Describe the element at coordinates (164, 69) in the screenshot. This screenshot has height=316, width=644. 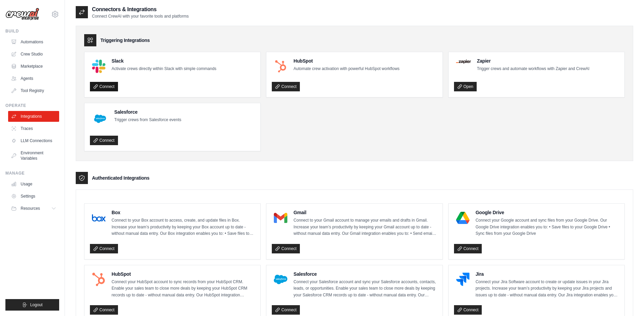
I see `p: Activate crews directly within Slack with simple commands` at that location.